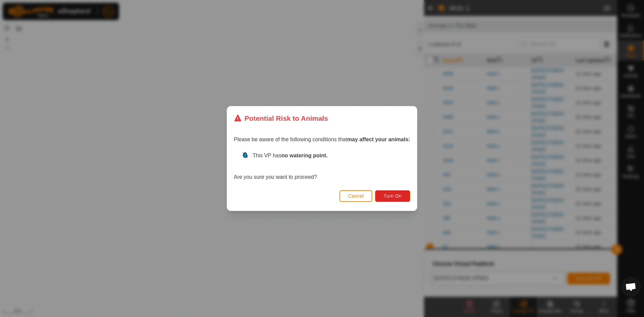 The image size is (644, 317). I want to click on span: Please be aware of the following conditions that, so click(322, 139).